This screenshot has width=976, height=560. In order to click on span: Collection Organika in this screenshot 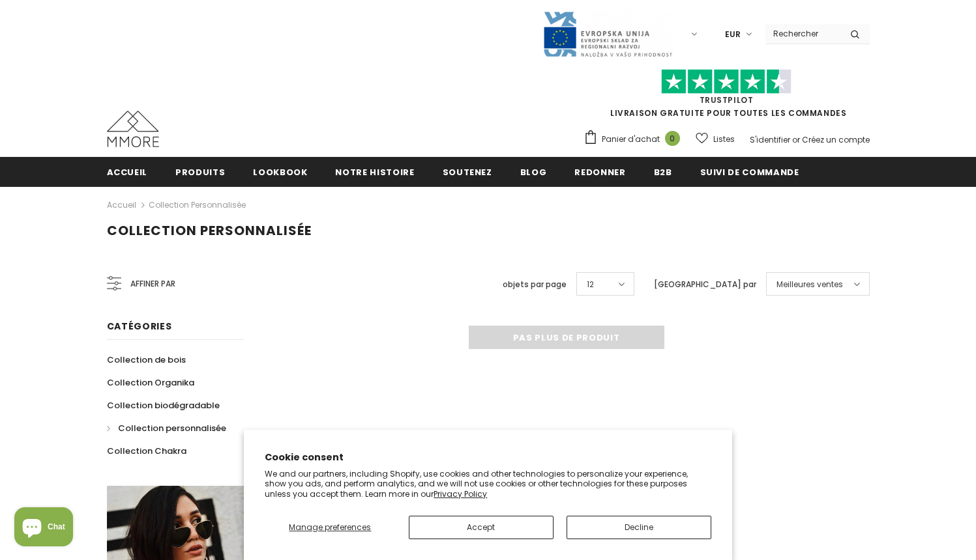, I will do `click(150, 382)`.